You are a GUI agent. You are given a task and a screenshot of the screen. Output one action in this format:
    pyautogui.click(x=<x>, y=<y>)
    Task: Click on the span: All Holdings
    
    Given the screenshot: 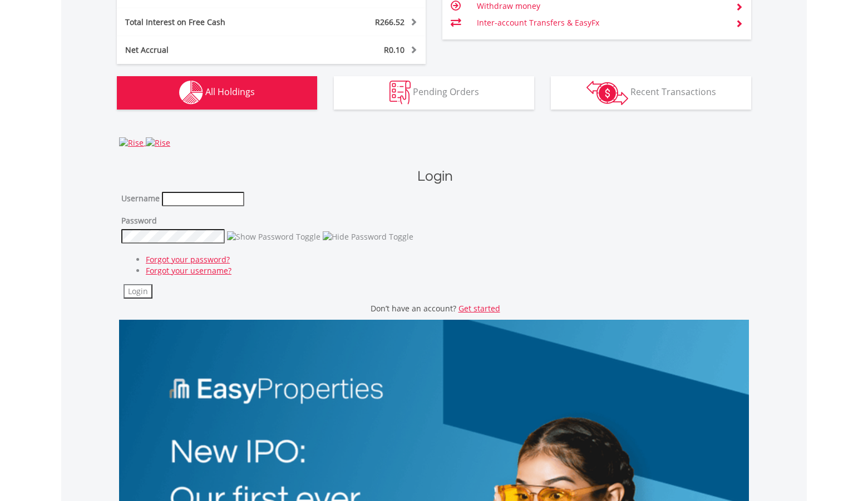 What is the action you would take?
    pyautogui.click(x=230, y=92)
    